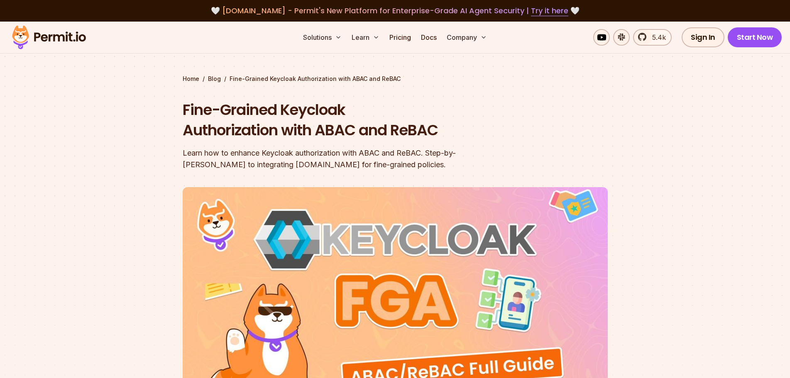 The image size is (790, 378). I want to click on a: Home, so click(191, 79).